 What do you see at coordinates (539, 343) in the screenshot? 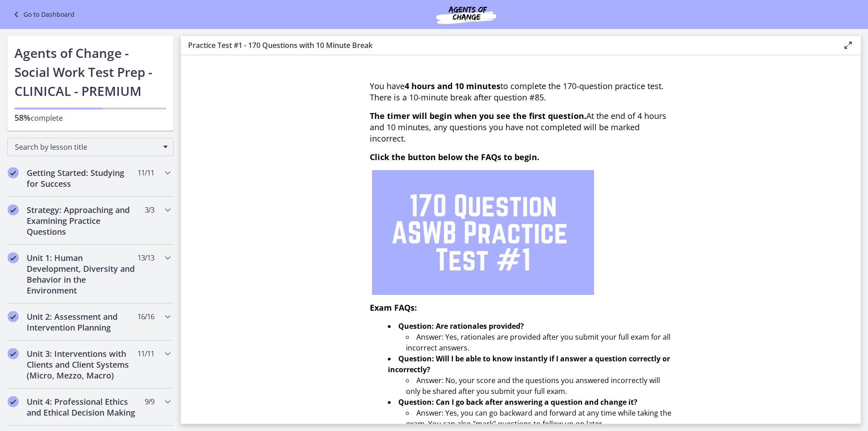
I see `li: Answer: Yes, rationales are provided after you submit your full exam for all incorrect answers.` at bounding box center [539, 343].